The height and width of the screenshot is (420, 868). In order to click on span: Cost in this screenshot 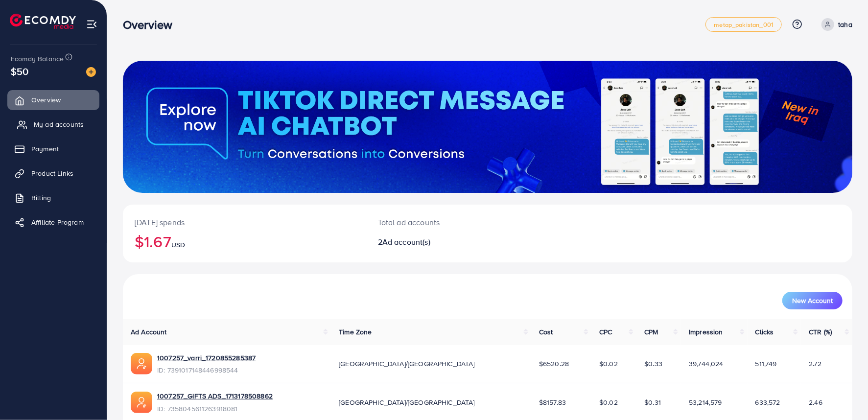, I will do `click(546, 332)`.